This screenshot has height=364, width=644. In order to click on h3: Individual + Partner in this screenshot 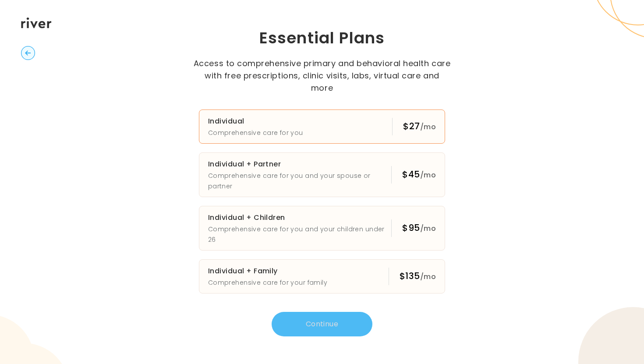, I will do `click(300, 164)`.